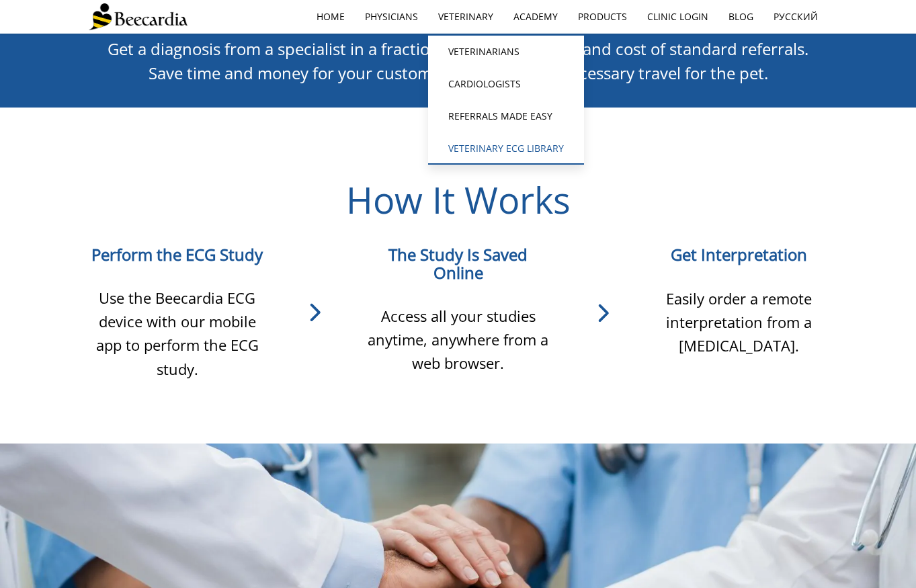  I want to click on a: Academy, so click(535, 17).